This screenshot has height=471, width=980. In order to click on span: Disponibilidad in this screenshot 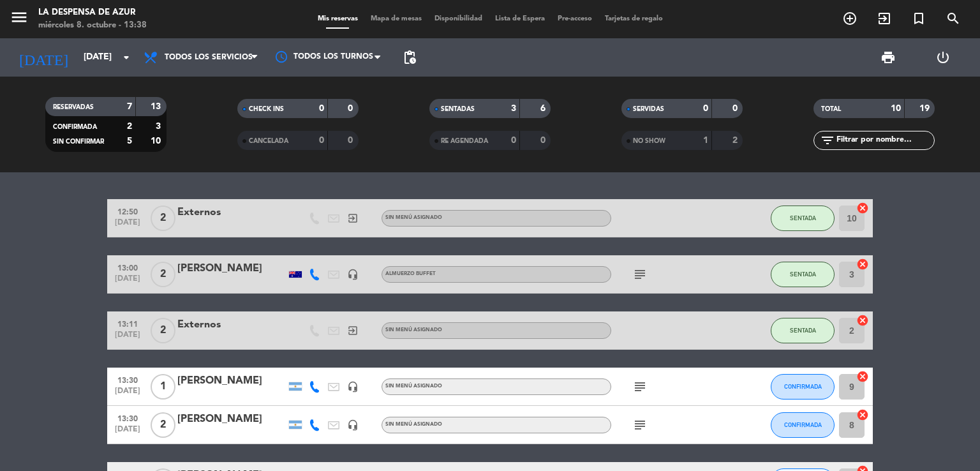, I will do `click(458, 18)`.